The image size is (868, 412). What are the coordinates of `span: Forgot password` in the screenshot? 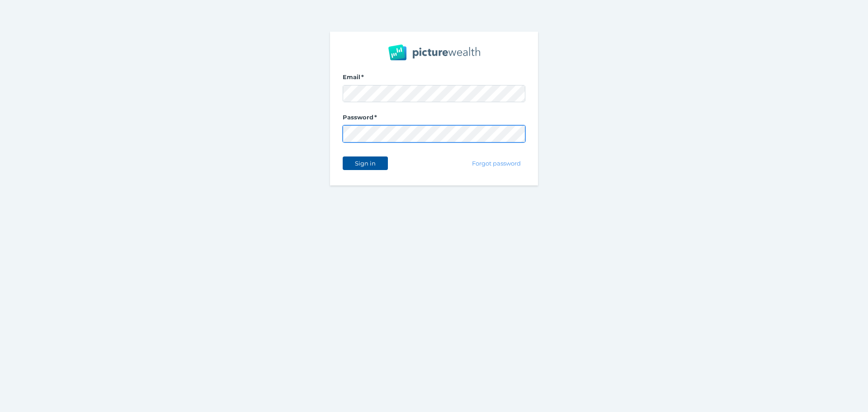 It's located at (496, 163).